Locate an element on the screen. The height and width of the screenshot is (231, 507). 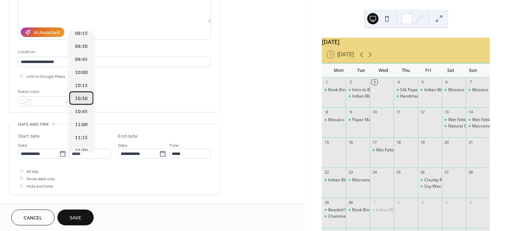
div: Mon is located at coordinates (339, 70).